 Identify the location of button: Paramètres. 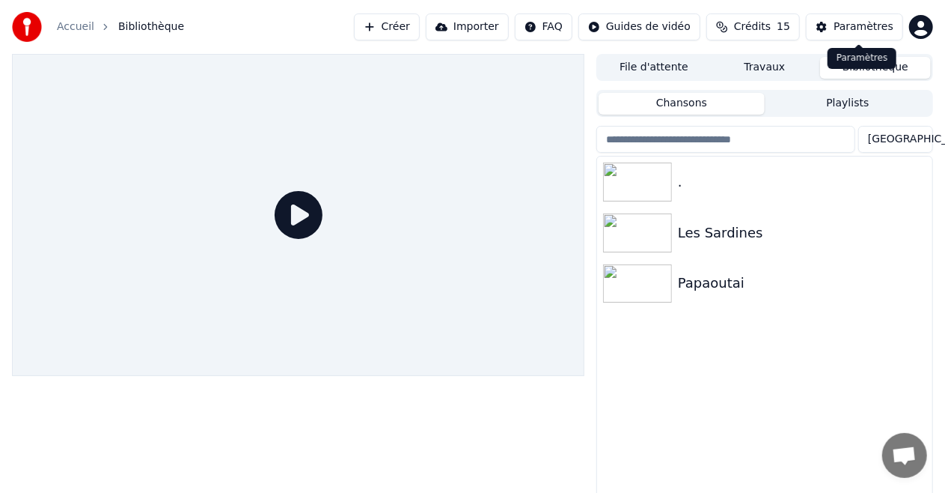
(855, 27).